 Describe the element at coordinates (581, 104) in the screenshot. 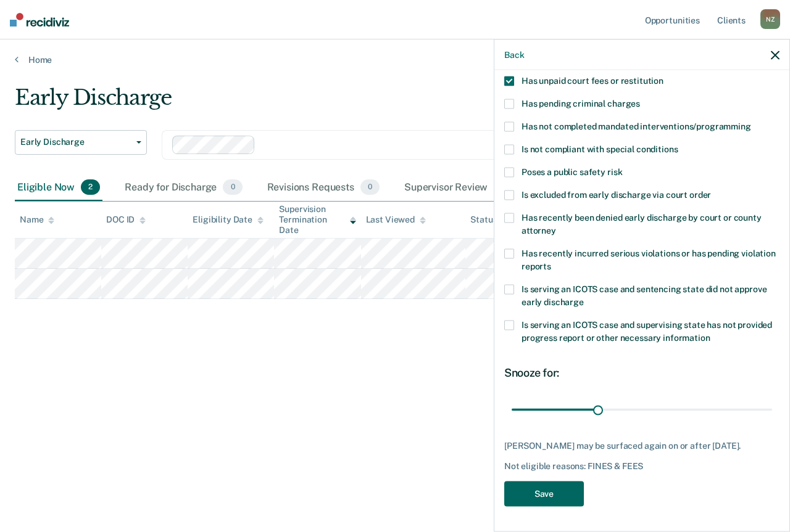

I see `span: Has pending criminal charges` at that location.